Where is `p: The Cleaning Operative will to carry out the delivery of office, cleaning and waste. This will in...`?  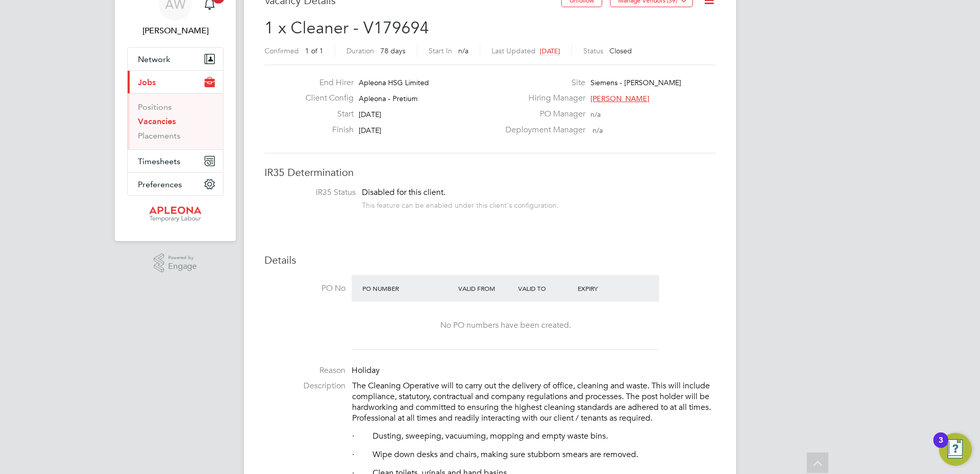 p: The Cleaning Operative will to carry out the delivery of office, cleaning and waste. This will in... is located at coordinates (533, 401).